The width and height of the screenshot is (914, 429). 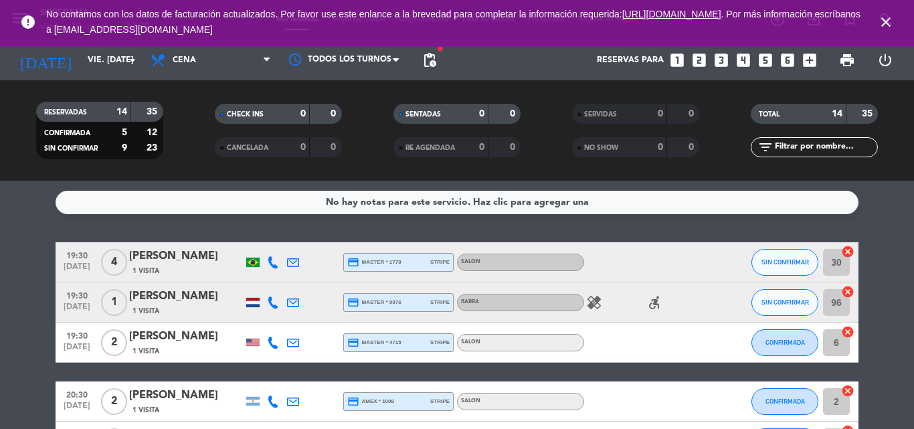 What do you see at coordinates (594, 302) in the screenshot?
I see `i: healing` at bounding box center [594, 302].